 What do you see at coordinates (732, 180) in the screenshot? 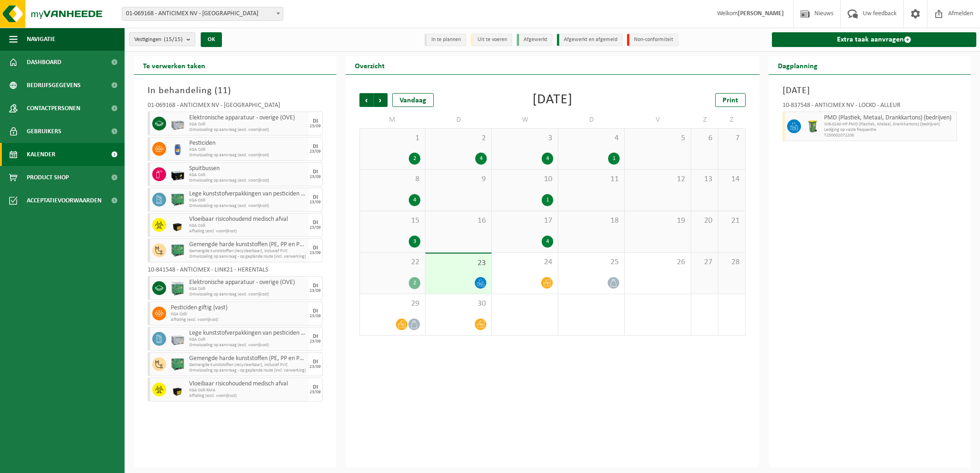
I see `span: 14` at bounding box center [732, 180].